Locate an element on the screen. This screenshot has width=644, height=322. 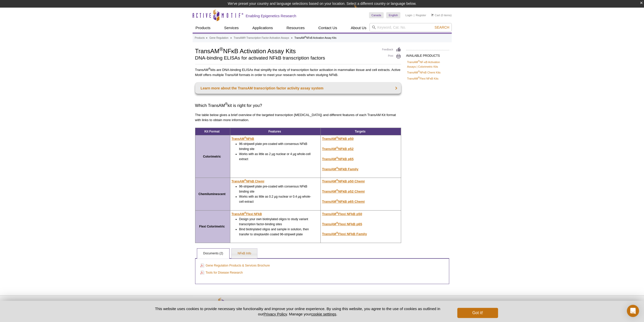
a: Gene Regulation is located at coordinates (219, 38).